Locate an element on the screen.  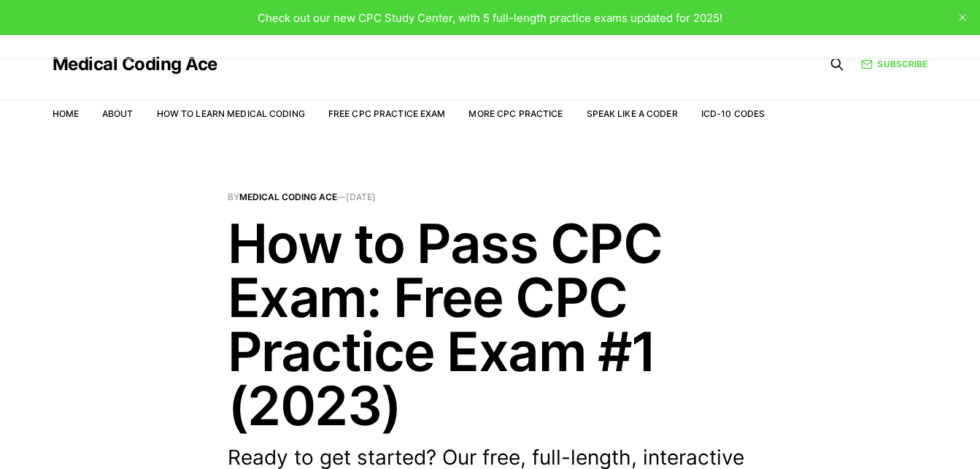
a: Home is located at coordinates (66, 113).